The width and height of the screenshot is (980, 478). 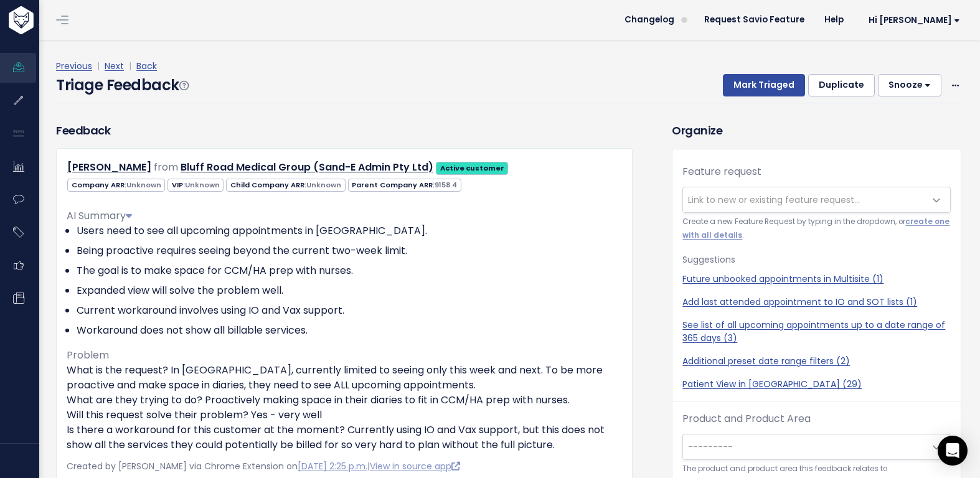 What do you see at coordinates (842, 86) in the screenshot?
I see `button: Duplicate` at bounding box center [842, 86].